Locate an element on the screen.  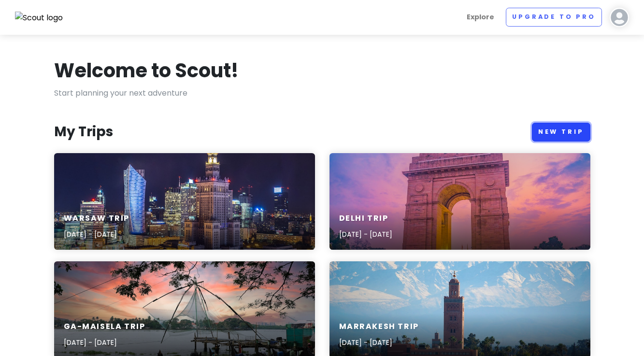
img: User profile is located at coordinates (619, 17).